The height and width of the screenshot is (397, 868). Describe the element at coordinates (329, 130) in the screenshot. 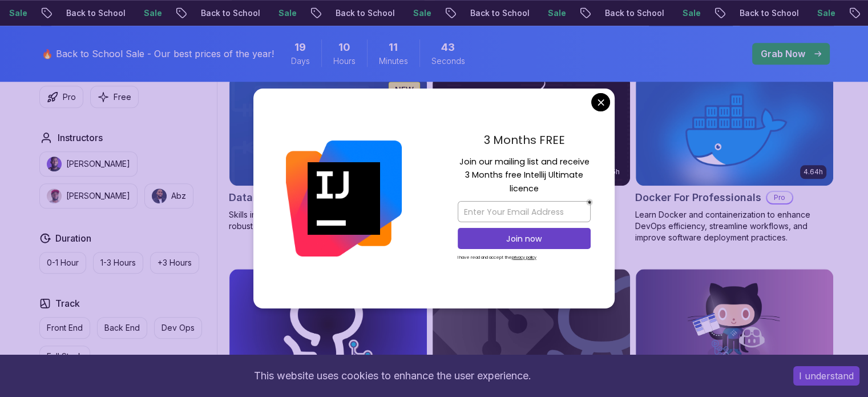

I see `img: Database Design & Implementation card` at that location.